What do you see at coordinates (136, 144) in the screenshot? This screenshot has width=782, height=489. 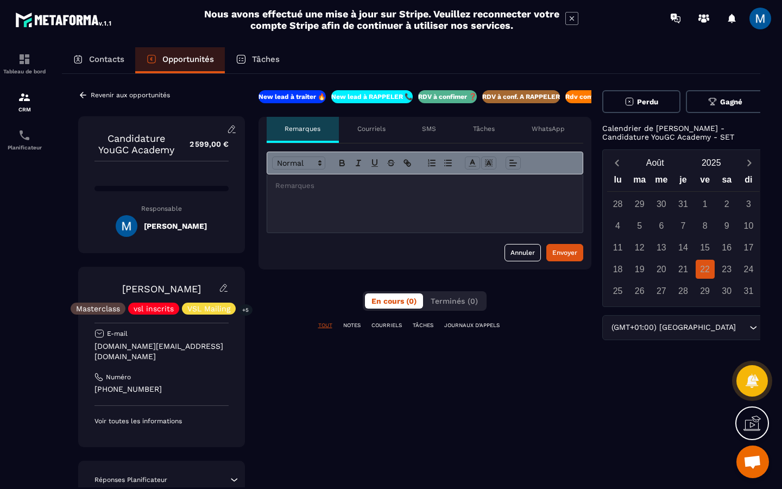 I see `p: Candidature YouGC Academy` at bounding box center [136, 144].